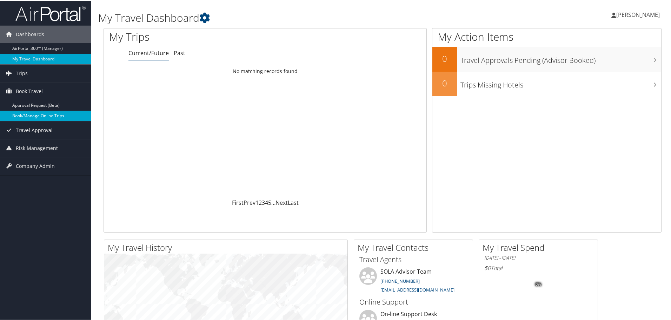 This screenshot has height=320, width=671. Describe the element at coordinates (270, 202) in the screenshot. I see `a: 5` at that location.